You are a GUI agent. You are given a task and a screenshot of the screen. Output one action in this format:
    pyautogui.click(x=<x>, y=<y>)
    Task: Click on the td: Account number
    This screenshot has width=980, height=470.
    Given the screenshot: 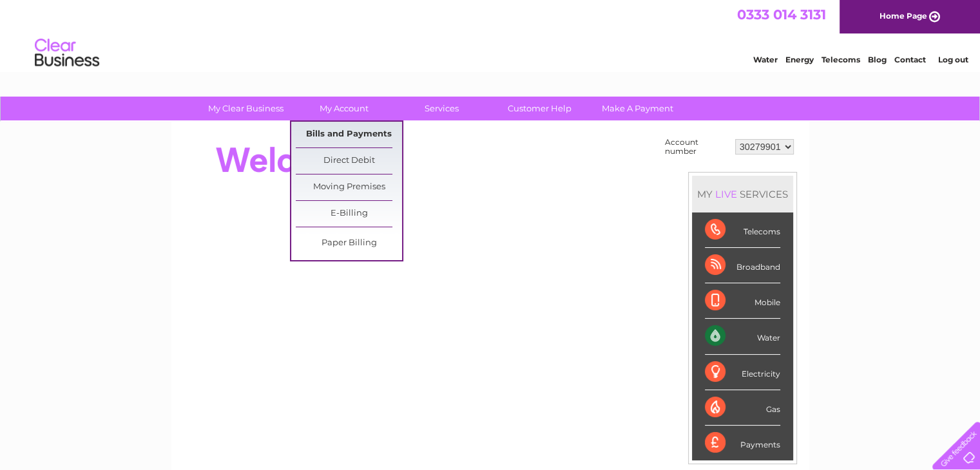 What is the action you would take?
    pyautogui.click(x=697, y=147)
    